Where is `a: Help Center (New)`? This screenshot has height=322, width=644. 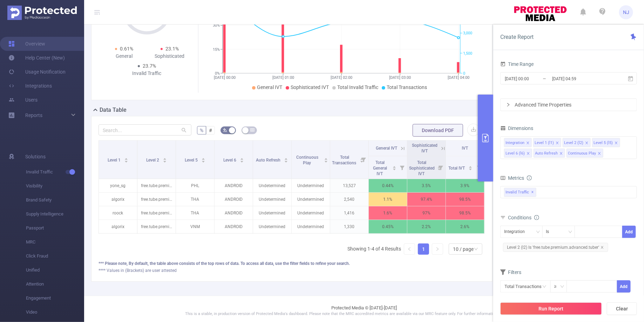 a: Help Center (New) is located at coordinates (36, 58).